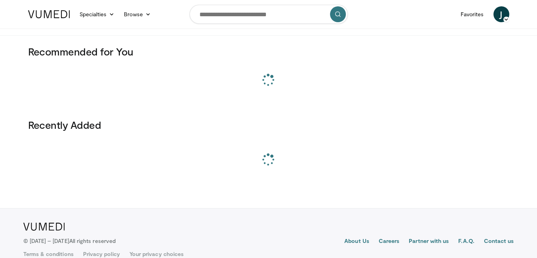  Describe the element at coordinates (97, 14) in the screenshot. I see `a: Specialties` at that location.